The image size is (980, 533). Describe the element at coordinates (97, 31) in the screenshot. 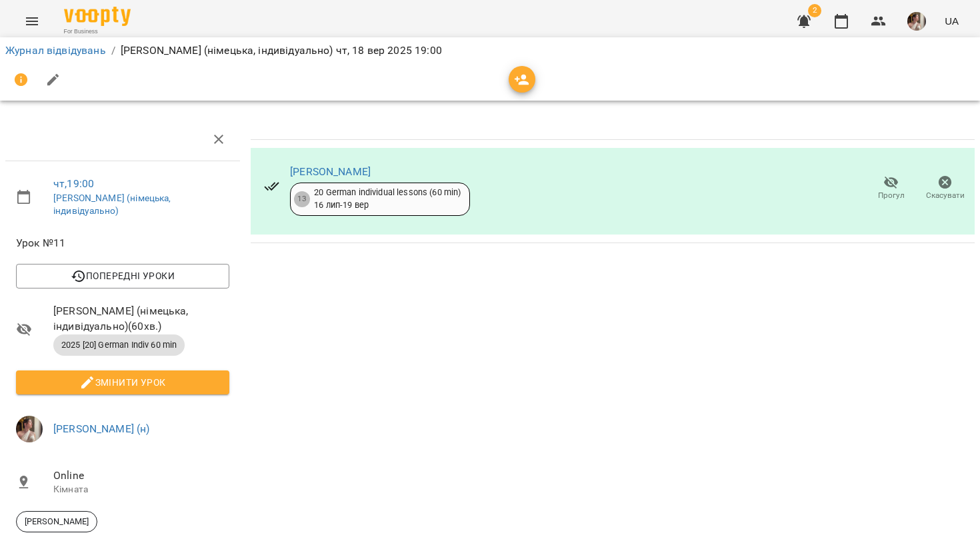

I see `span: For Business` at that location.